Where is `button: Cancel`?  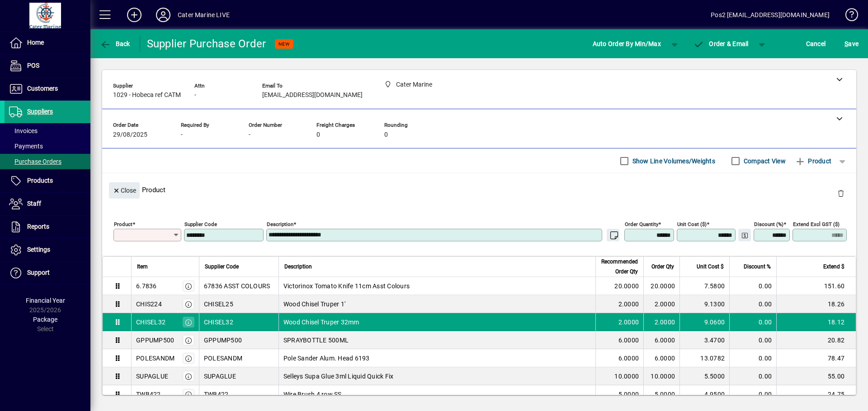 button: Cancel is located at coordinates (816, 43).